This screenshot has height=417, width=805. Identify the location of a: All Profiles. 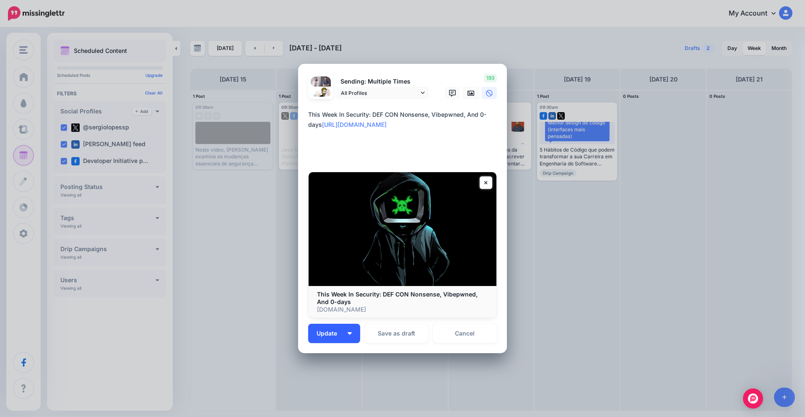
(383, 93).